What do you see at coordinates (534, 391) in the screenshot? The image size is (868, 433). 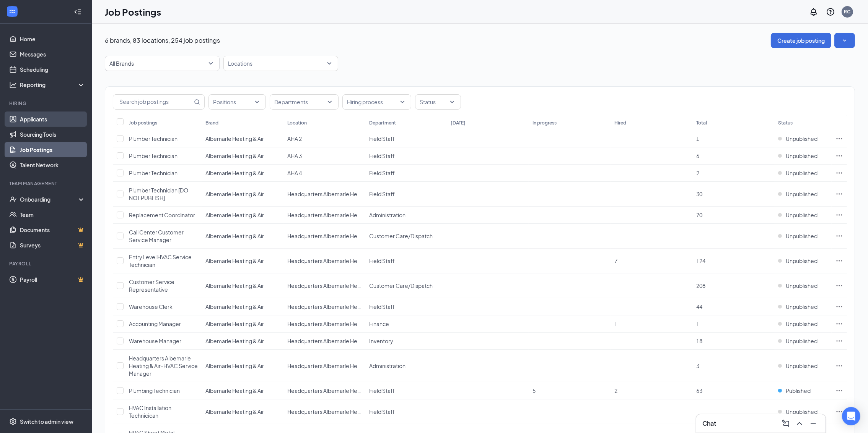 I see `span: 5` at bounding box center [534, 391].